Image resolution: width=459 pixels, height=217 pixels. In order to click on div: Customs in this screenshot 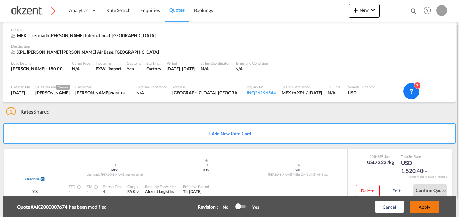, I will do `click(134, 63)`.